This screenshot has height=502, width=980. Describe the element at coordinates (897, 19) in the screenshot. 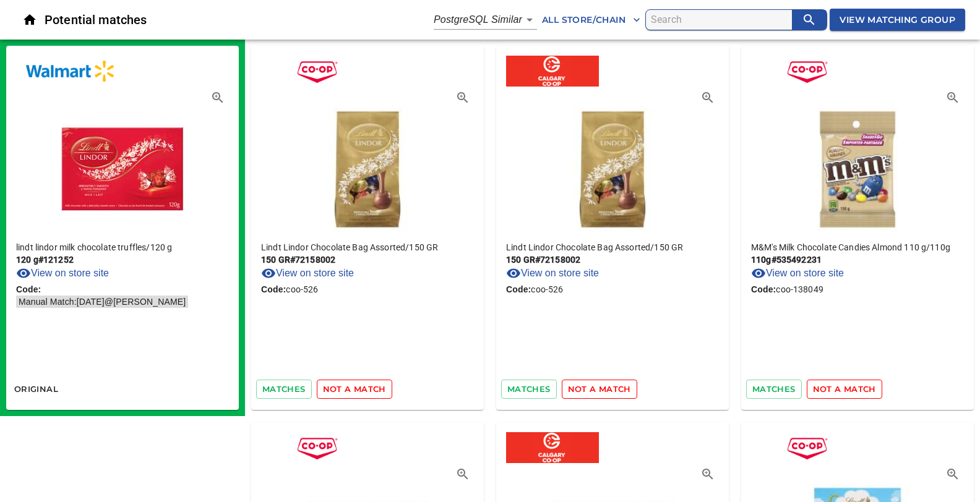

I see `span: View Matching Group` at that location.